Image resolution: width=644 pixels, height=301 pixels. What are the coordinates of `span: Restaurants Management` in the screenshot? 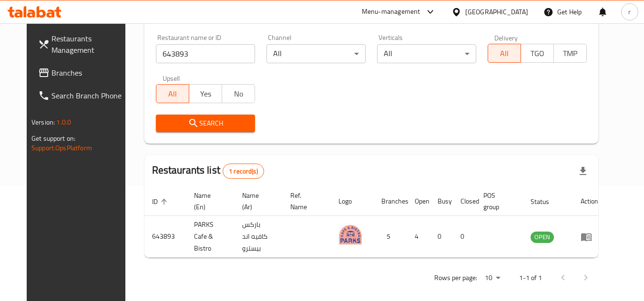 It's located at (89, 45).